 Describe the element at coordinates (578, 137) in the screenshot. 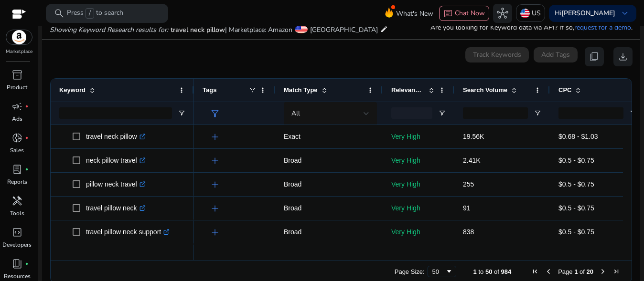

I see `span: $0.68 - $1.03` at that location.